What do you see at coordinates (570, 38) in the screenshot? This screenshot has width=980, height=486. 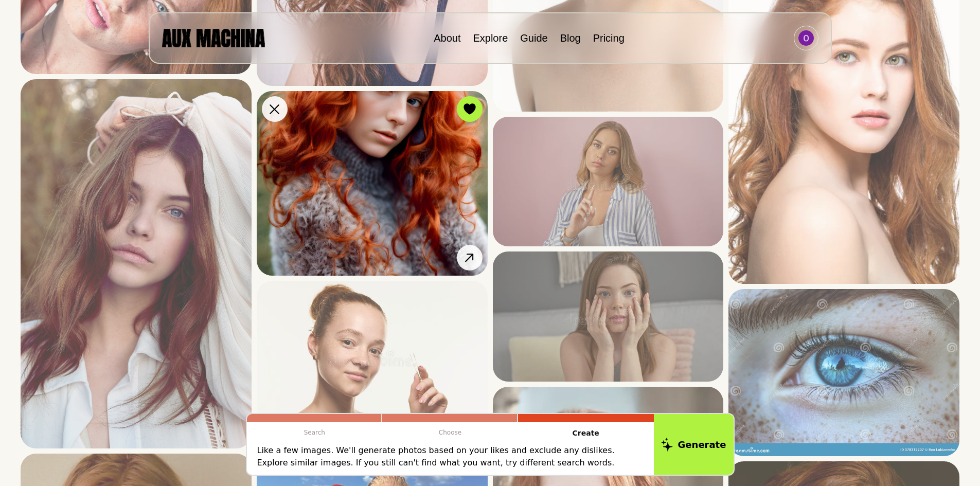 I see `a: Blog` at bounding box center [570, 38].